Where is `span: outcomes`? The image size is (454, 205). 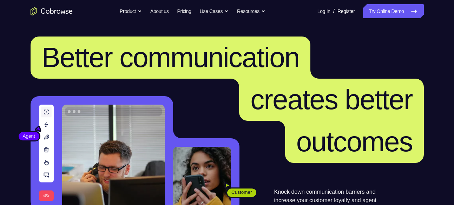 span: outcomes is located at coordinates (355, 142).